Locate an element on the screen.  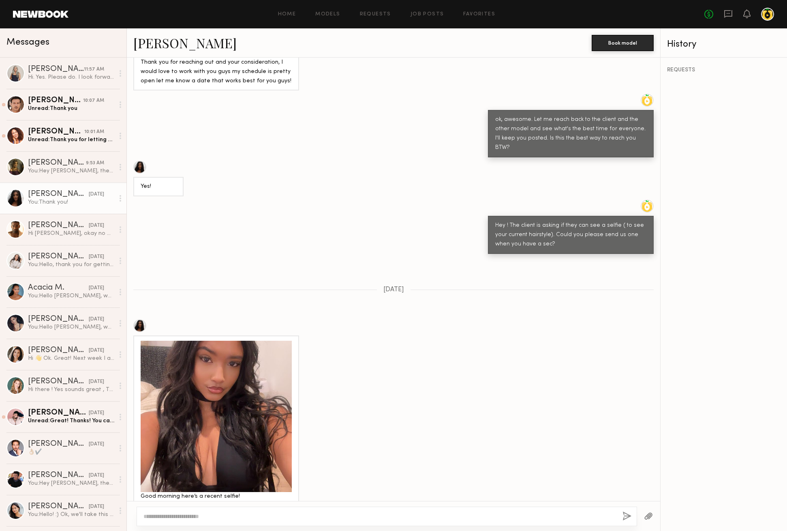
div: REQUESTS is located at coordinates (724, 70).